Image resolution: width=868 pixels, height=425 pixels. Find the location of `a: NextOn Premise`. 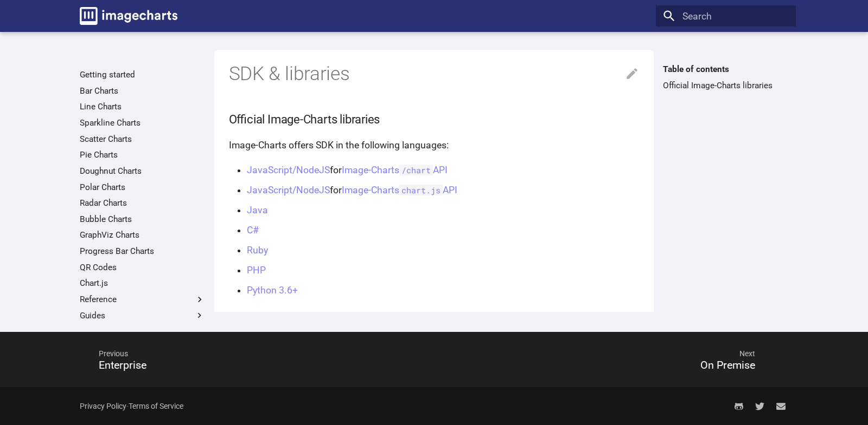

a: NextOn Premise is located at coordinates (614, 360).